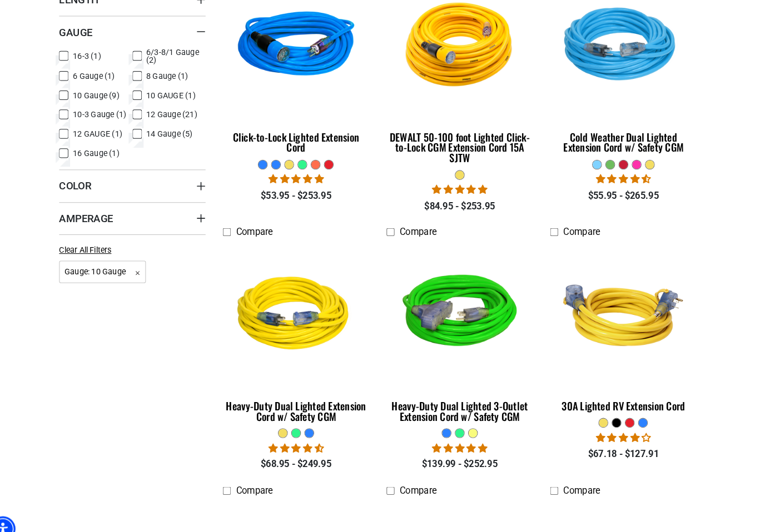  I want to click on a: yellow Heavy-Duty Dual Lighted Extension Cord w/ Safety CGM, so click(303, 326).